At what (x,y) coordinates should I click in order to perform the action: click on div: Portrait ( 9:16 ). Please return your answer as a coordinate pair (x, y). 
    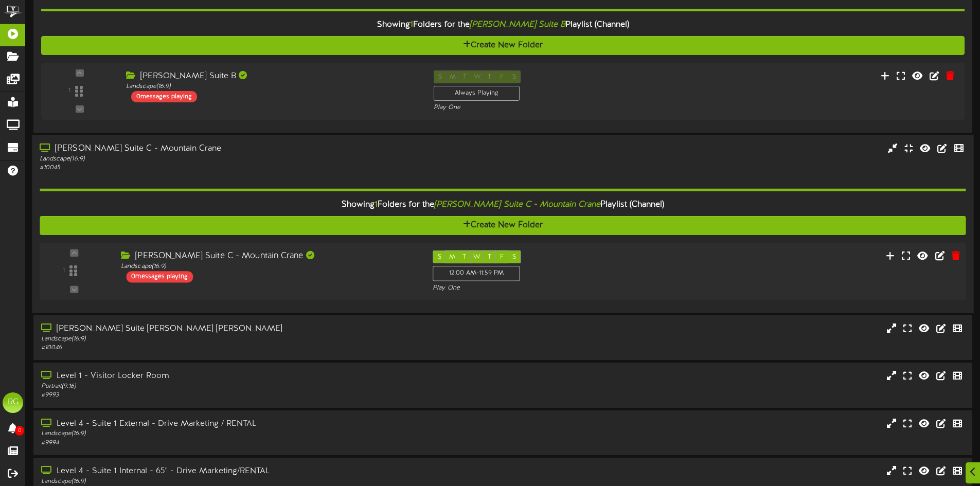
    Looking at the image, I should click on (229, 387).